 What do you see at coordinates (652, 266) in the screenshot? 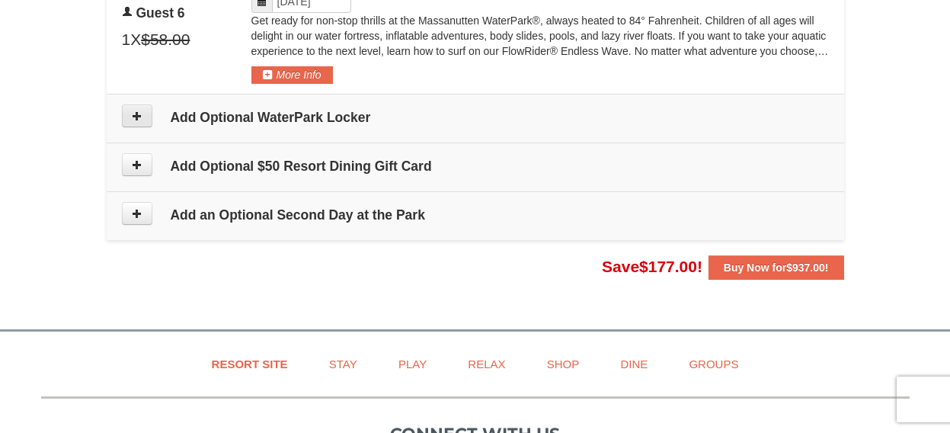
I see `span: Save !` at bounding box center [652, 266].